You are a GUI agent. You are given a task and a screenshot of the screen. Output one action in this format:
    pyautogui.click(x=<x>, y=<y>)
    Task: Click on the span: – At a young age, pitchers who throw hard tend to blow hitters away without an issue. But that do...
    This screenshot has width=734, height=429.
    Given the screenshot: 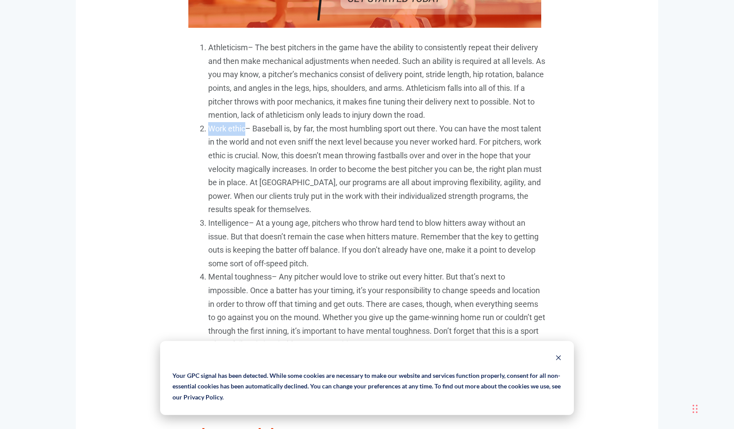 What is the action you would take?
    pyautogui.click(x=373, y=243)
    